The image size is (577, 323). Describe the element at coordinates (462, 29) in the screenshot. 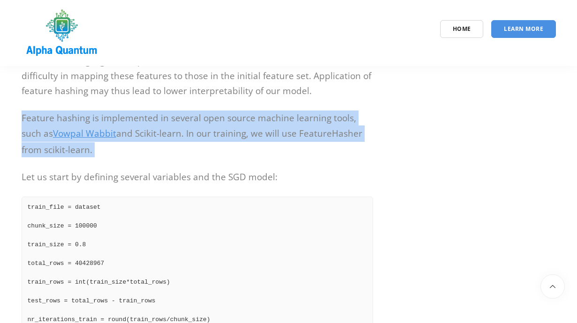

I see `a: Home` at that location.